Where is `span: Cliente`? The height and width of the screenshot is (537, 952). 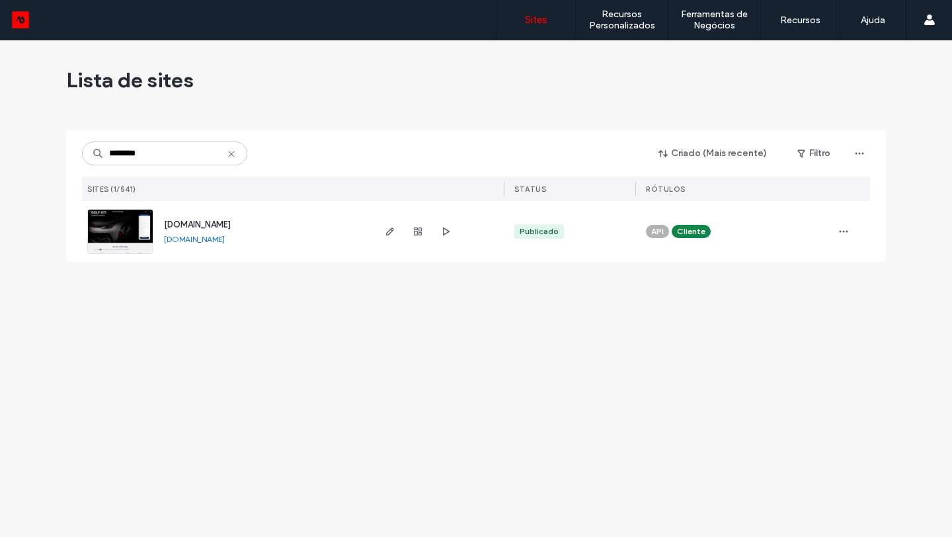 span: Cliente is located at coordinates (691, 231).